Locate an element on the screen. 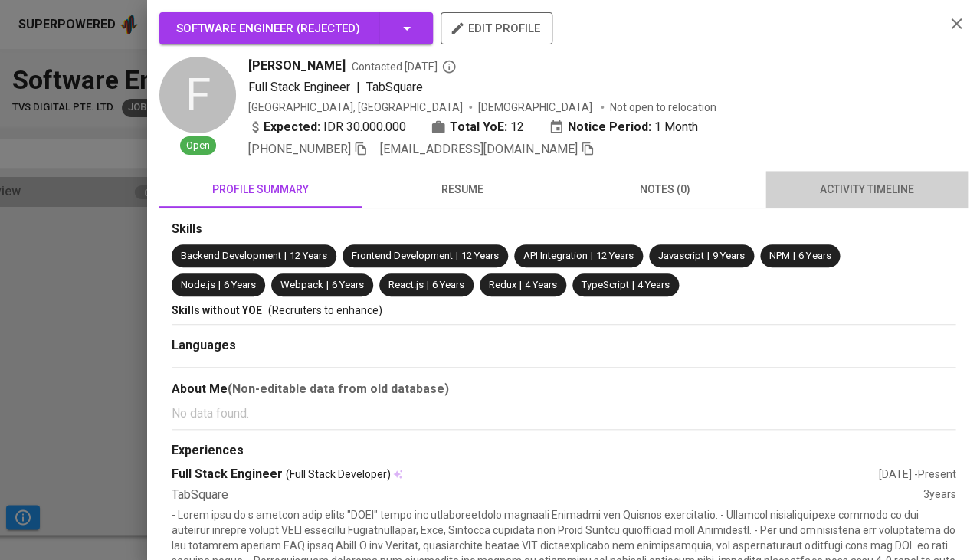  svg: By Batam recruiter is located at coordinates (449, 67).